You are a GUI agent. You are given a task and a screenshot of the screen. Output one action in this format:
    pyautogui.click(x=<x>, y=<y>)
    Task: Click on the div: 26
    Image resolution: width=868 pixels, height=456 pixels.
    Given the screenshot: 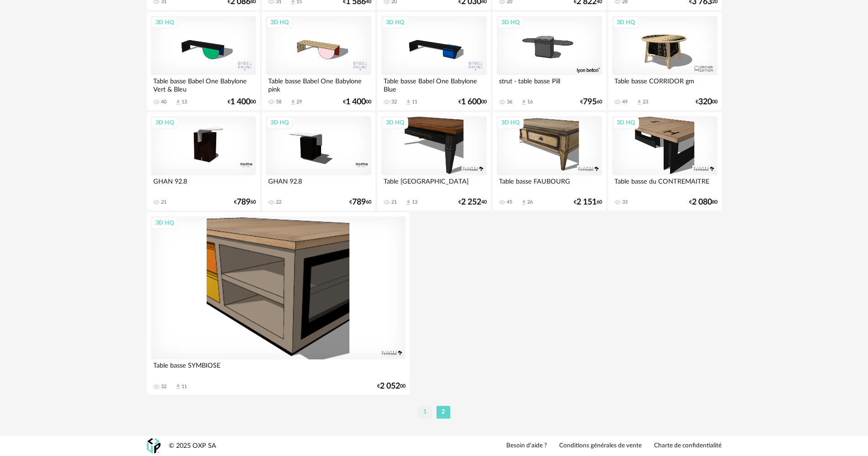 What is the action you would take?
    pyautogui.click(x=530, y=202)
    